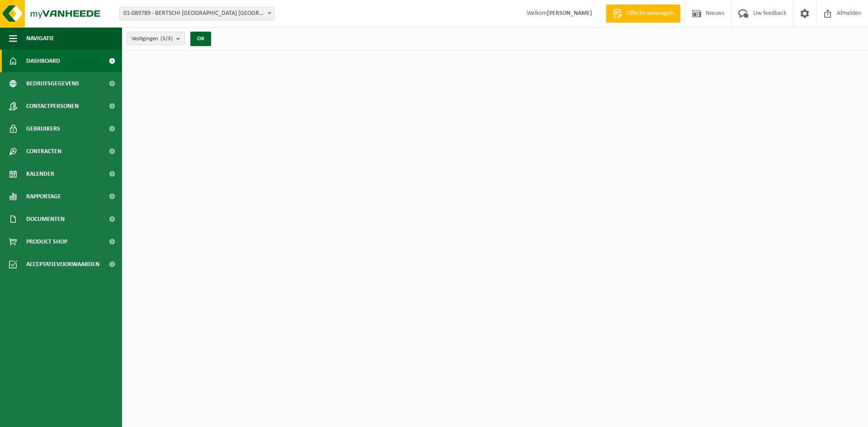 The image size is (868, 427). I want to click on span: Bedrijfsgegevens, so click(52, 84).